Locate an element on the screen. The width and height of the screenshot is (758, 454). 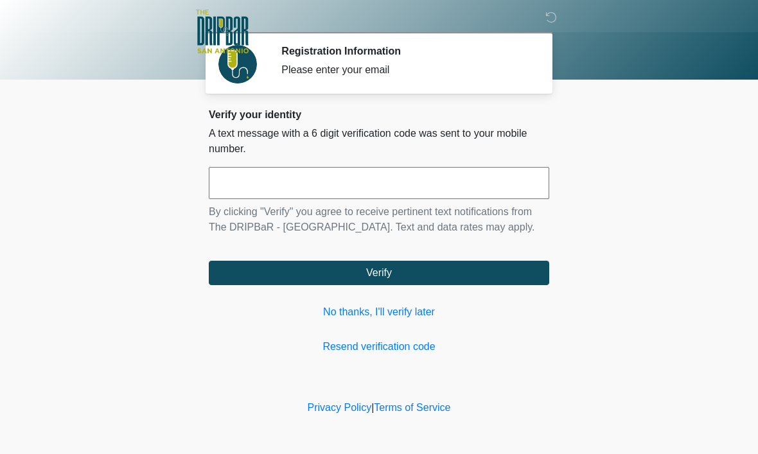
button: Verify is located at coordinates (379, 273).